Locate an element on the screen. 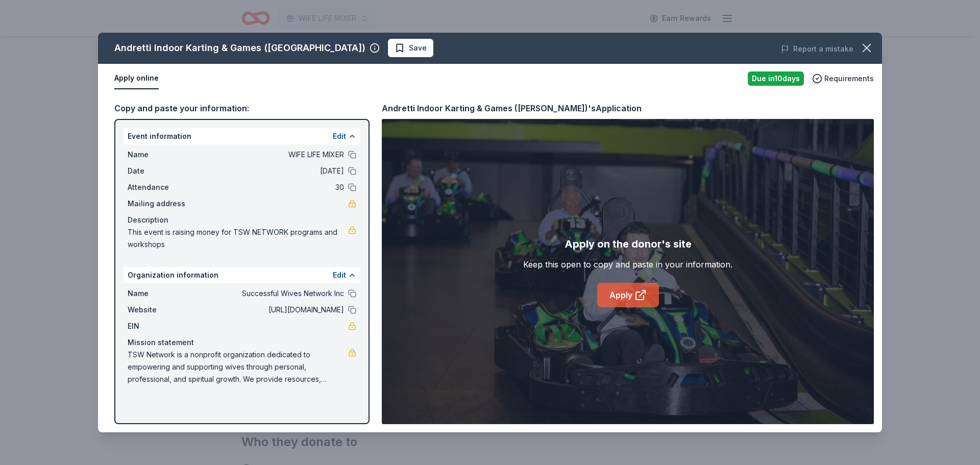  span: EIN is located at coordinates (162, 326).